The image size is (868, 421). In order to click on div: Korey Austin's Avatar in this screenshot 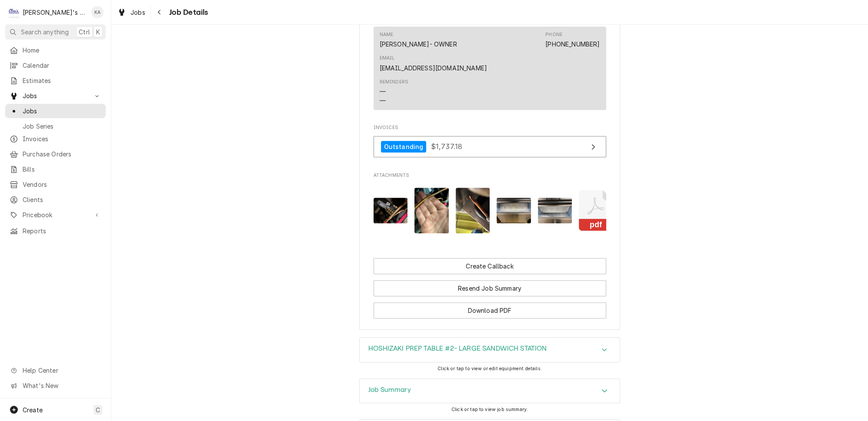, I will do `click(97, 12)`.